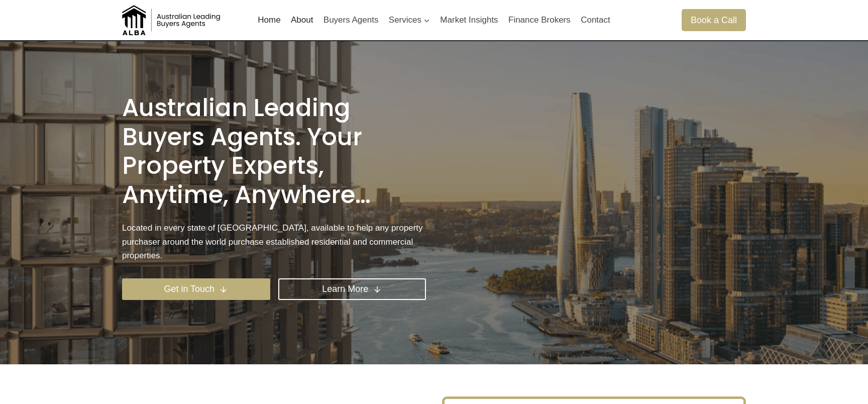 The image size is (868, 404). What do you see at coordinates (434, 20) in the screenshot?
I see `nav: Primary Navigation` at bounding box center [434, 20].